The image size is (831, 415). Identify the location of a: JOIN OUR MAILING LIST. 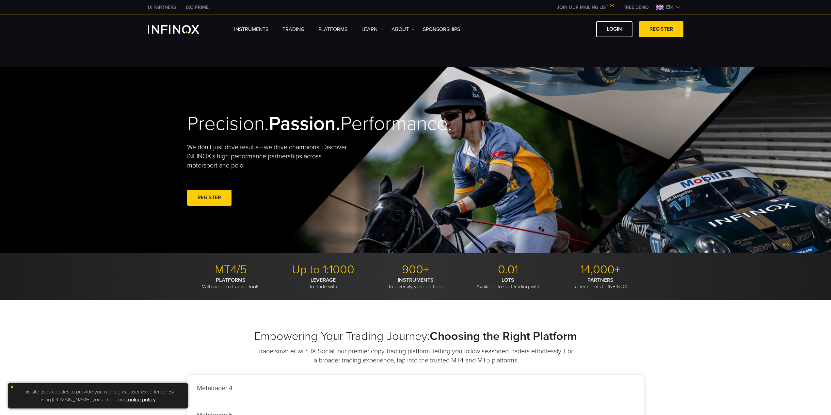
(585, 7).